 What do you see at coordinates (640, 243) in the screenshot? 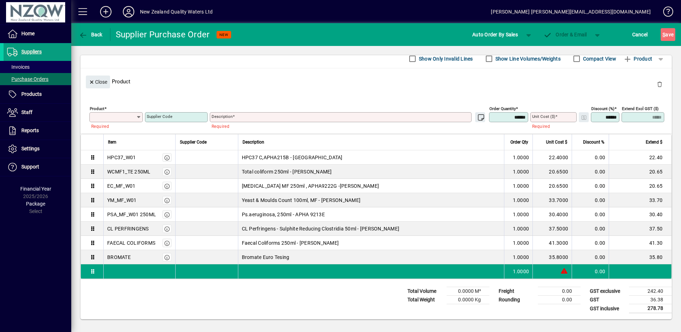
I see `td: 41.30` at bounding box center [640, 243].